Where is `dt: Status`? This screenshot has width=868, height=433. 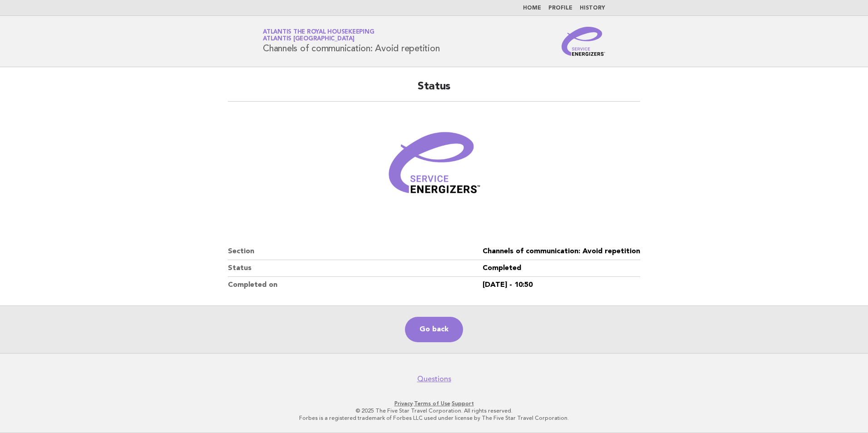 dt: Status is located at coordinates (355, 268).